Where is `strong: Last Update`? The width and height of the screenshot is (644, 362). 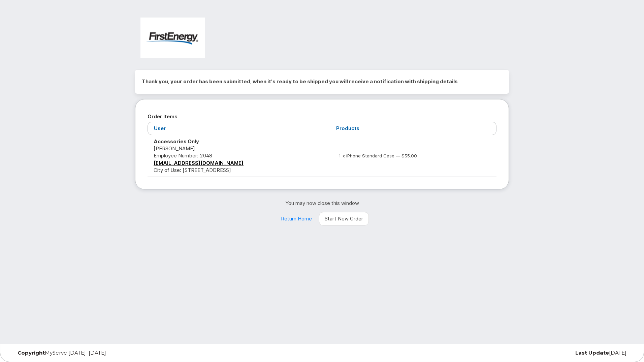 strong: Last Update is located at coordinates (592, 353).